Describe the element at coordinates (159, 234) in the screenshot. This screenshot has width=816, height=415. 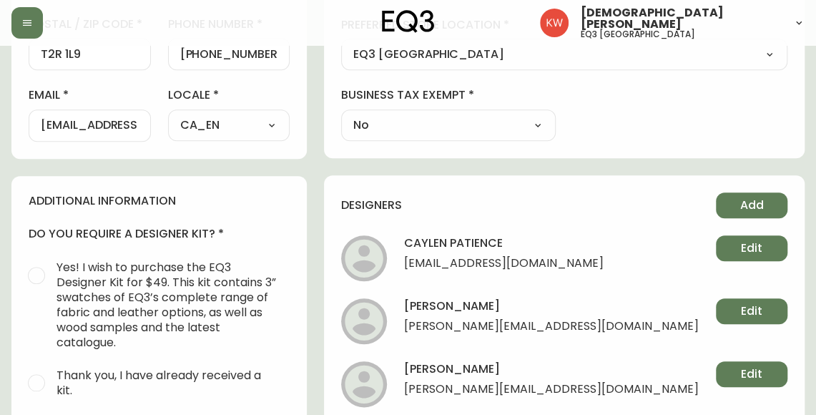
I see `h4: do you require a designer kit?` at that location.